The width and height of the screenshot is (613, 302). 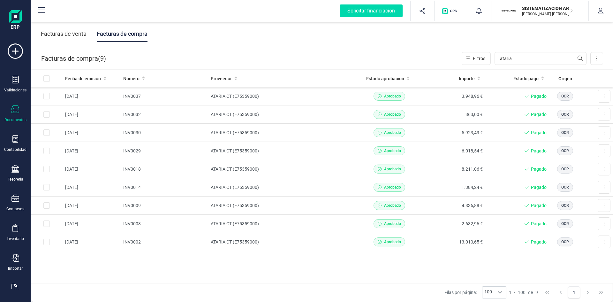 I want to click on td: INV0018, so click(x=165, y=169).